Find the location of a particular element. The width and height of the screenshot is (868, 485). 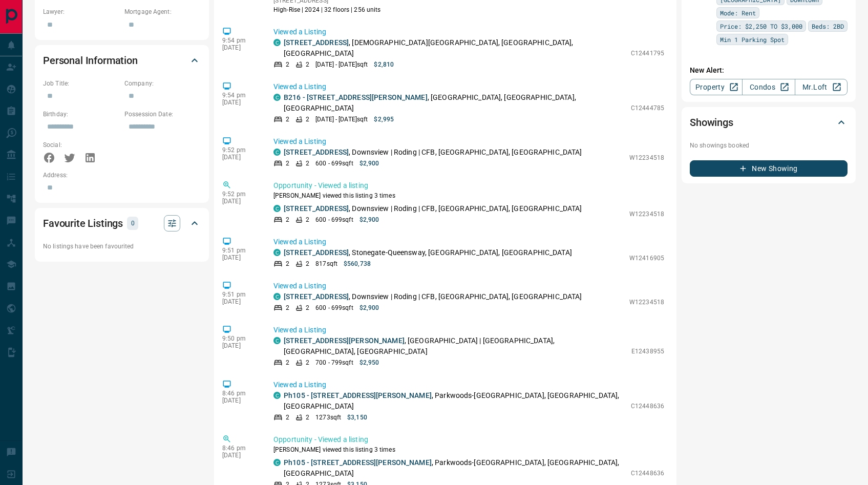

p: Lawyer: is located at coordinates (81, 11).